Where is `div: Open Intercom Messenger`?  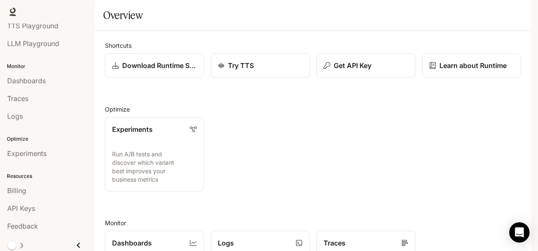 div: Open Intercom Messenger is located at coordinates (519, 233).